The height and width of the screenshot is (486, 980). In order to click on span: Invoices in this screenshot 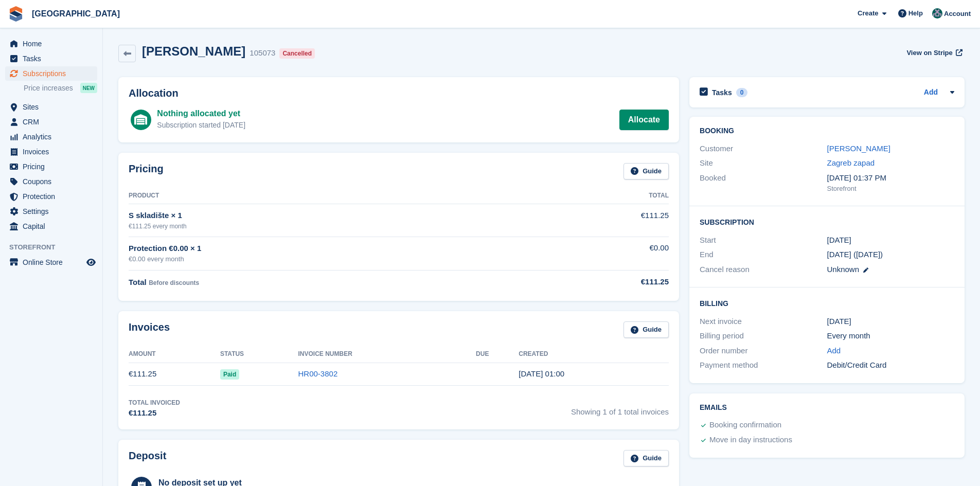, I will do `click(54, 152)`.